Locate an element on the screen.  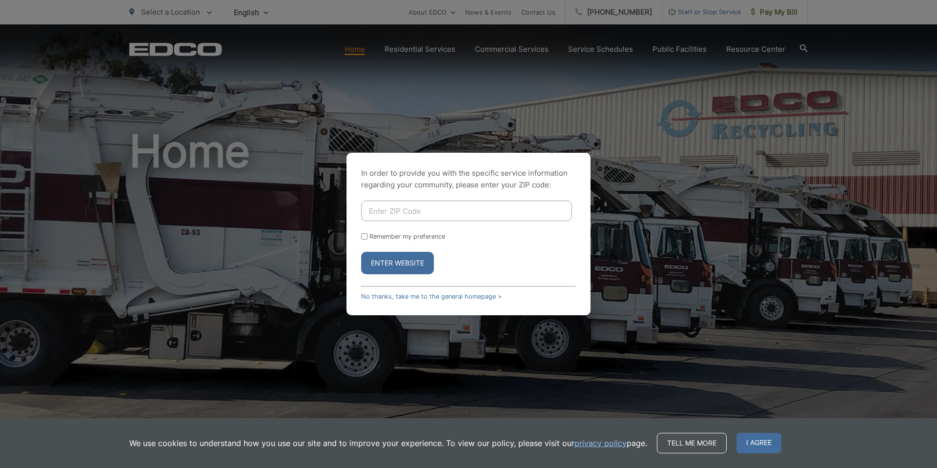
span: I agree is located at coordinates (759, 443).